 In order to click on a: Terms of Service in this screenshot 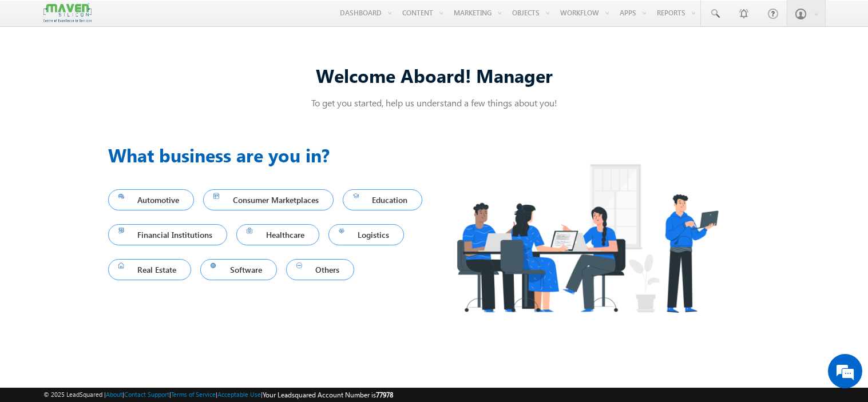, I will do `click(193, 394)`.